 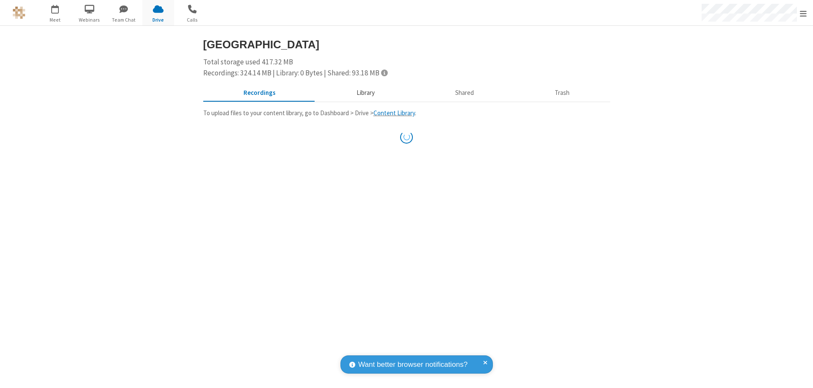 What do you see at coordinates (158, 20) in the screenshot?
I see `span: Drive` at bounding box center [158, 20].